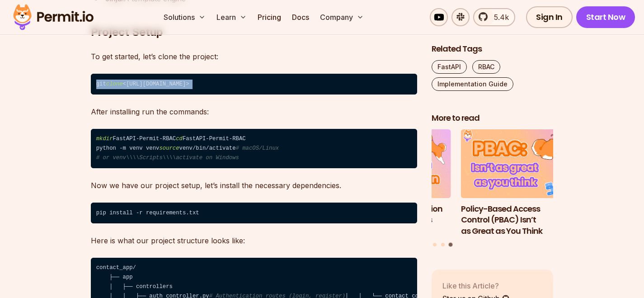  I want to click on p: Now we have our project setup, let’s install the necessary dependencies., so click(254, 186).